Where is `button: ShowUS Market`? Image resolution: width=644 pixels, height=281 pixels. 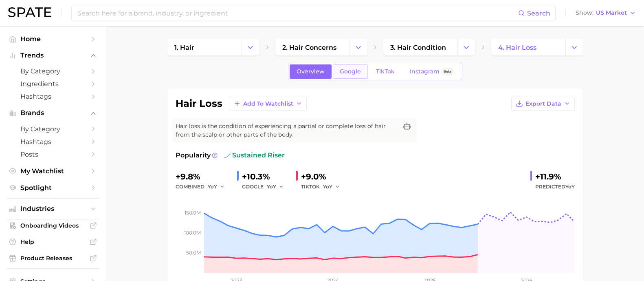
button: ShowUS Market is located at coordinates (606, 13).